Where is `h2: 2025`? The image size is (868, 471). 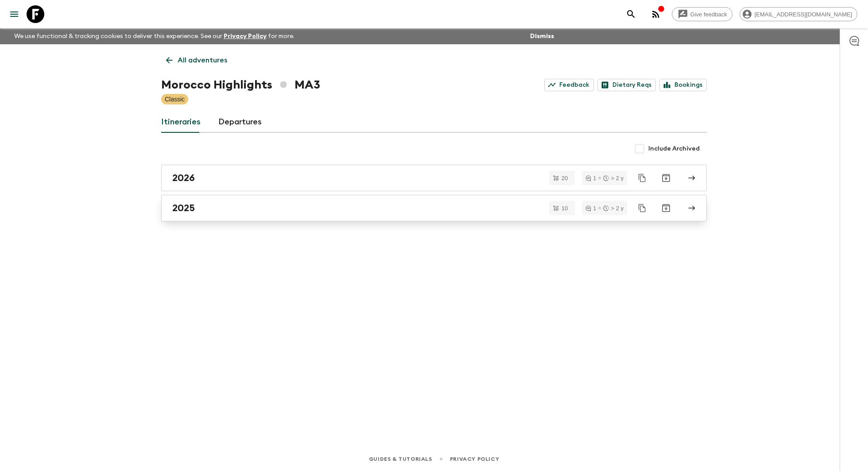
h2: 2025 is located at coordinates (183, 208).